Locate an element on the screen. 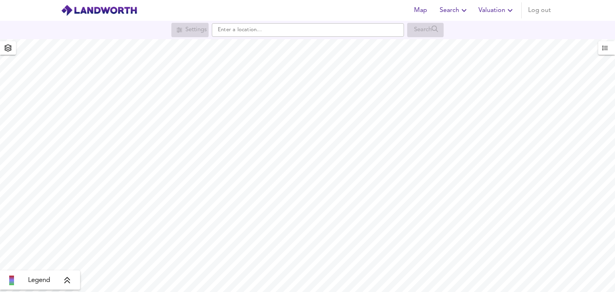  button: Valuation is located at coordinates (496, 10).